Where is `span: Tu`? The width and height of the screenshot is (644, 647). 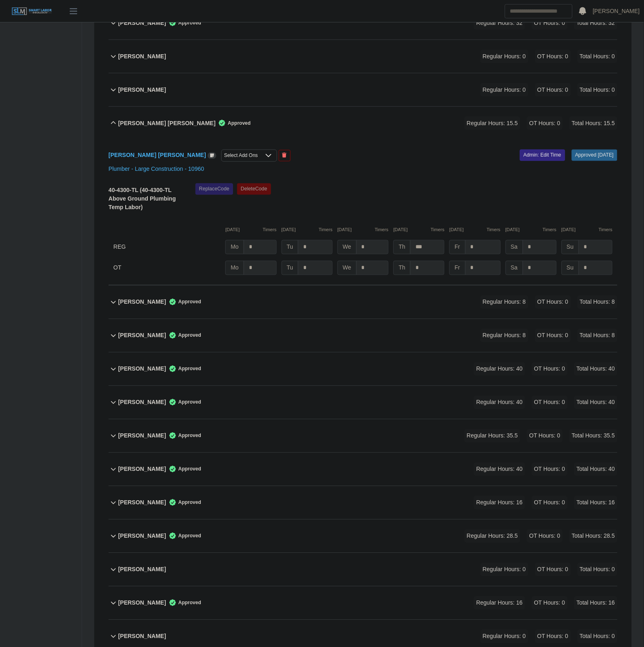
span: Tu is located at coordinates (290, 268).